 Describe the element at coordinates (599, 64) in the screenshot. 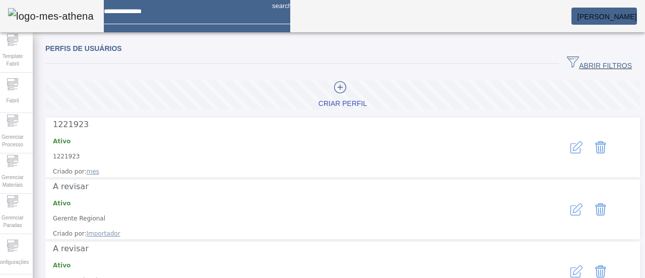

I see `button: ABRIR FILTROS` at that location.